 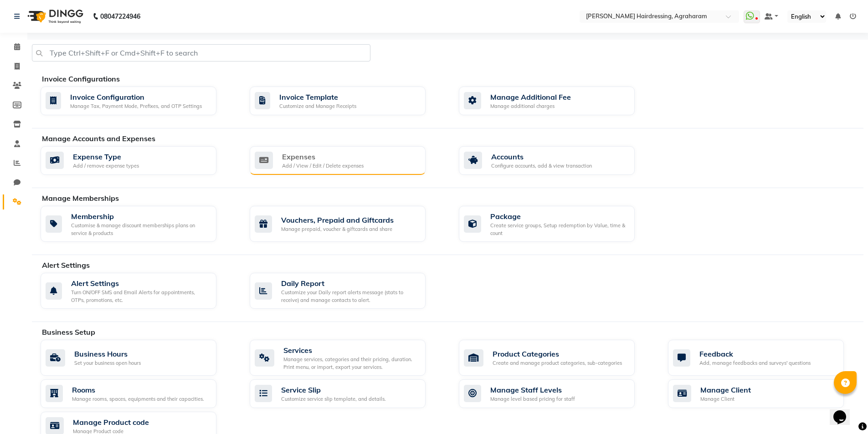 I want to click on div: Create service groups, Setup redemption by Value, time & count, so click(x=559, y=229).